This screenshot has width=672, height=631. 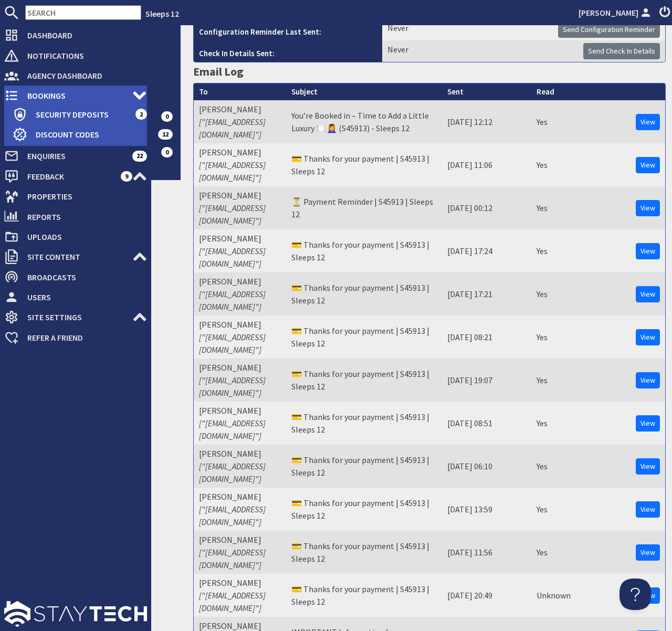 What do you see at coordinates (364, 208) in the screenshot?
I see `td: ⏳ Payment Reminder | S45913 | Sleeps 12` at bounding box center [364, 208].